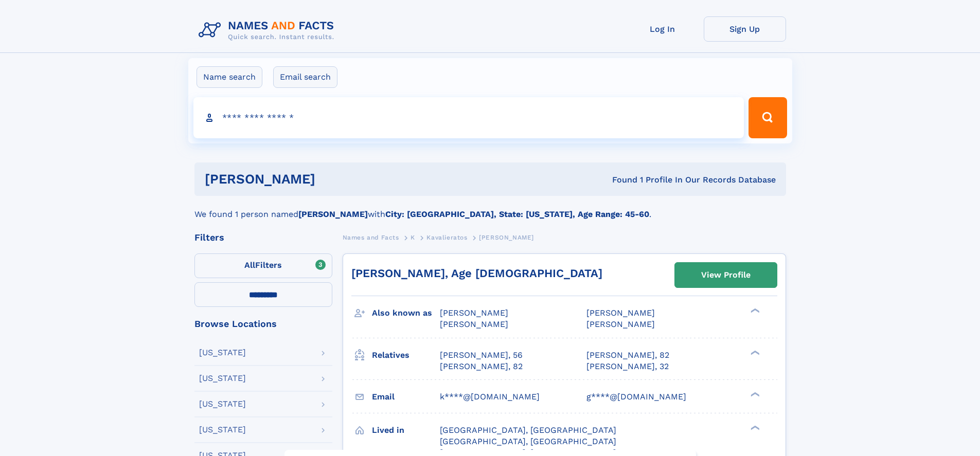 This screenshot has width=980, height=456. Describe the element at coordinates (405, 313) in the screenshot. I see `h3: Also known as` at that location.